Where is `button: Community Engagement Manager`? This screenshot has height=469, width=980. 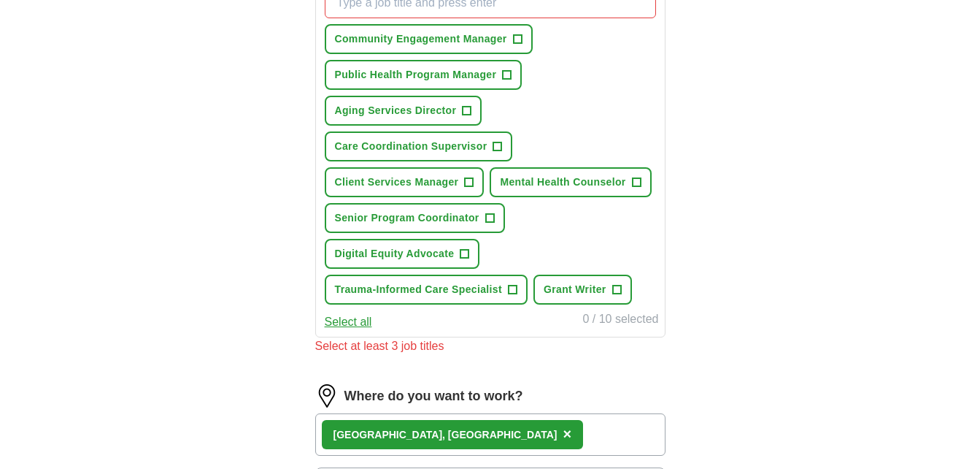
button: Community Engagement Manager is located at coordinates (429, 38).